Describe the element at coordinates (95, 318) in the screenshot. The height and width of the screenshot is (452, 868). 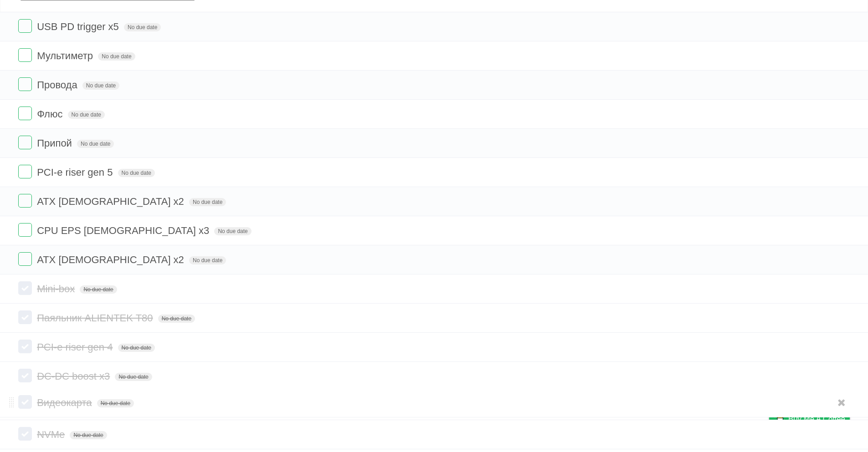
I see `span: Паяльник ALIENTEK T80` at that location.